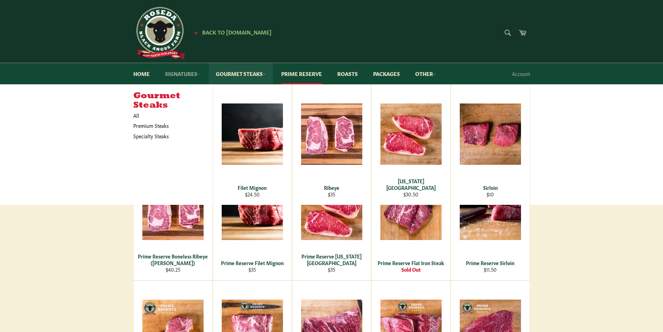 Image resolution: width=663 pixels, height=332 pixels. I want to click on img: Prime Reserve Flat Iron Steak, so click(411, 209).